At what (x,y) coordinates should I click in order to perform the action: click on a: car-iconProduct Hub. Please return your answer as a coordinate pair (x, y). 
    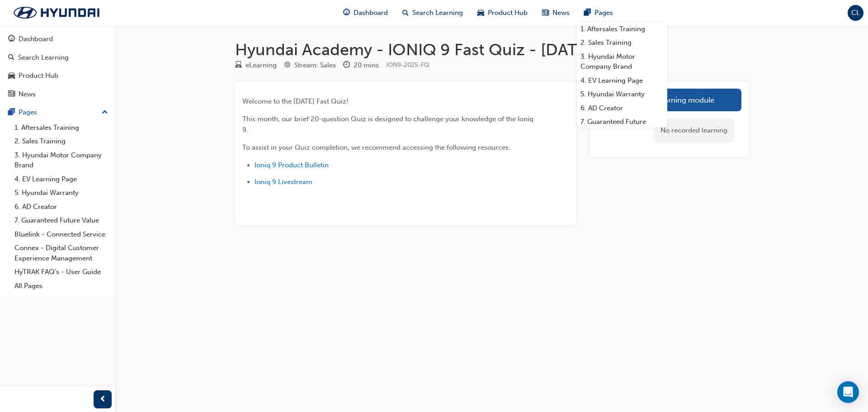
    Looking at the image, I should click on (503, 13).